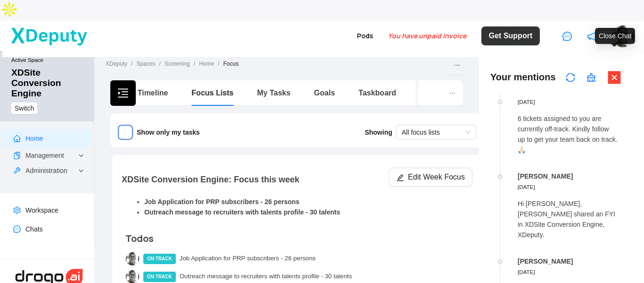  What do you see at coordinates (452, 93) in the screenshot?
I see `button: ellipsis` at bounding box center [452, 93].